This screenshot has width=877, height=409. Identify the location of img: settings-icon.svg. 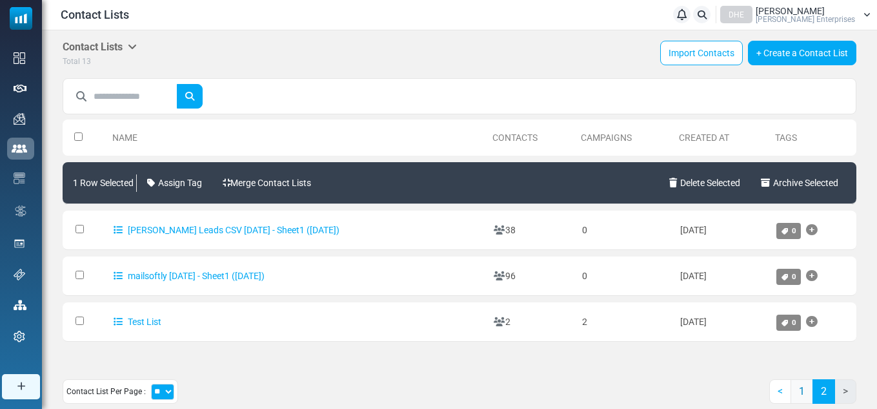
(19, 336).